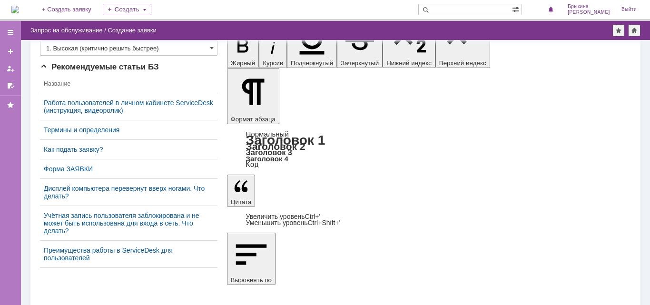  I want to click on button: Цитата, so click(241, 191).